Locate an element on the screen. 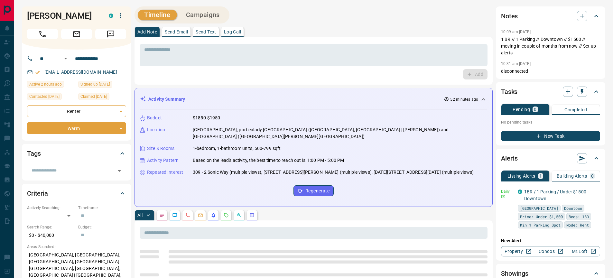 The height and width of the screenshot is (278, 613). span: Call is located at coordinates (42, 34).